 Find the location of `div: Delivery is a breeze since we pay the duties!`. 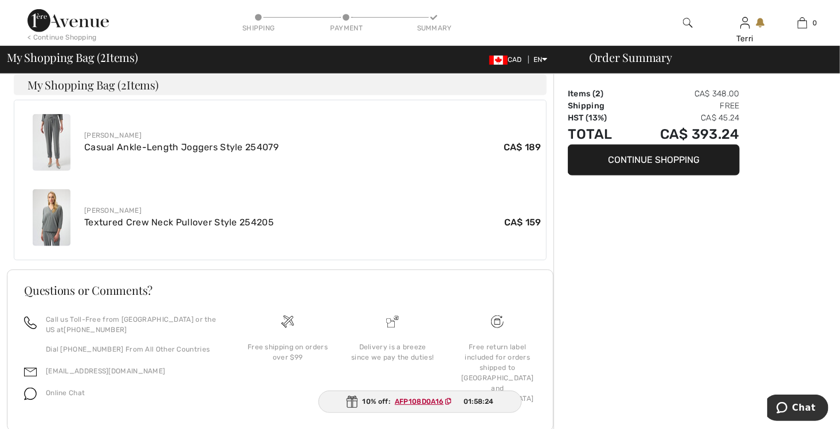

div: Delivery is a breeze since we pay the duties! is located at coordinates (392, 352).